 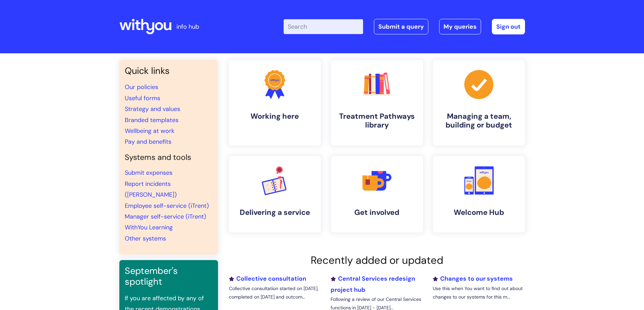 What do you see at coordinates (149, 173) in the screenshot?
I see `a: Submit expenses` at bounding box center [149, 173].